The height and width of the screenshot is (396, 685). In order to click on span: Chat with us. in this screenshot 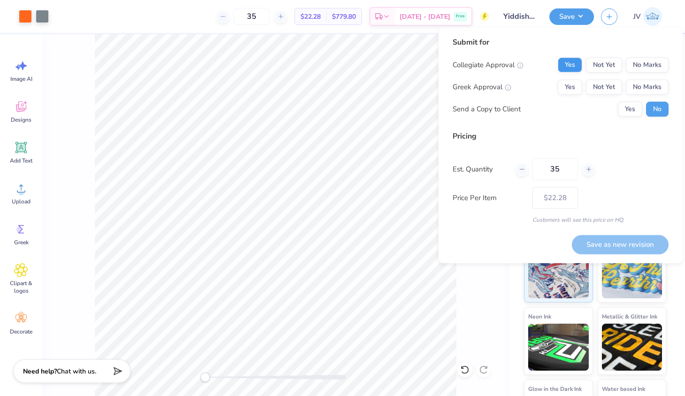, I will do `click(77, 371)`.